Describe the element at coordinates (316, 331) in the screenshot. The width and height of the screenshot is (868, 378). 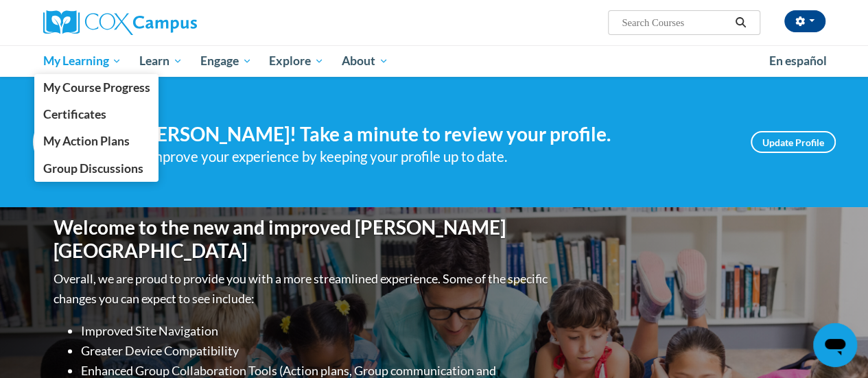
I see `li: Improved Site Navigation` at that location.